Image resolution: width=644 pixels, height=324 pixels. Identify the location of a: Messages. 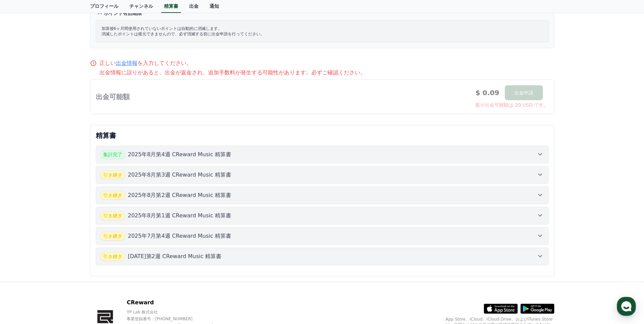
(66, 224).